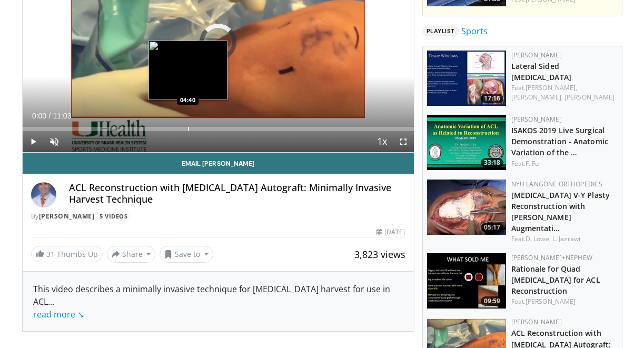 Image resolution: width=644 pixels, height=348 pixels. What do you see at coordinates (533, 163) in the screenshot?
I see `a: F. Fu` at bounding box center [533, 163].